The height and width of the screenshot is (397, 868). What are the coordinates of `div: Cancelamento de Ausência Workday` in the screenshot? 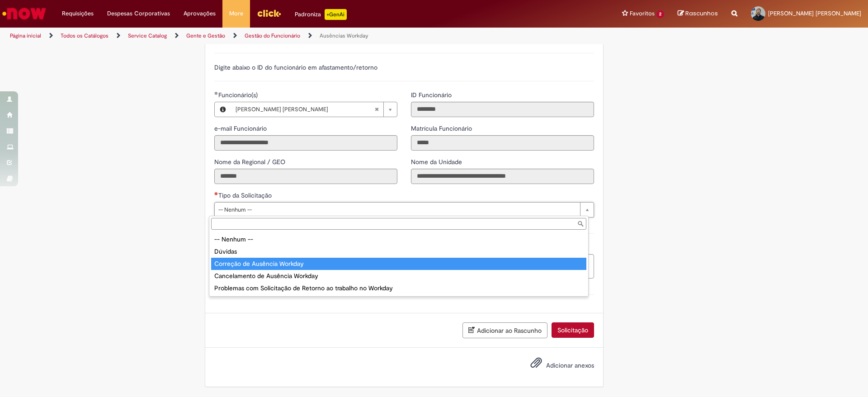 It's located at (398, 276).